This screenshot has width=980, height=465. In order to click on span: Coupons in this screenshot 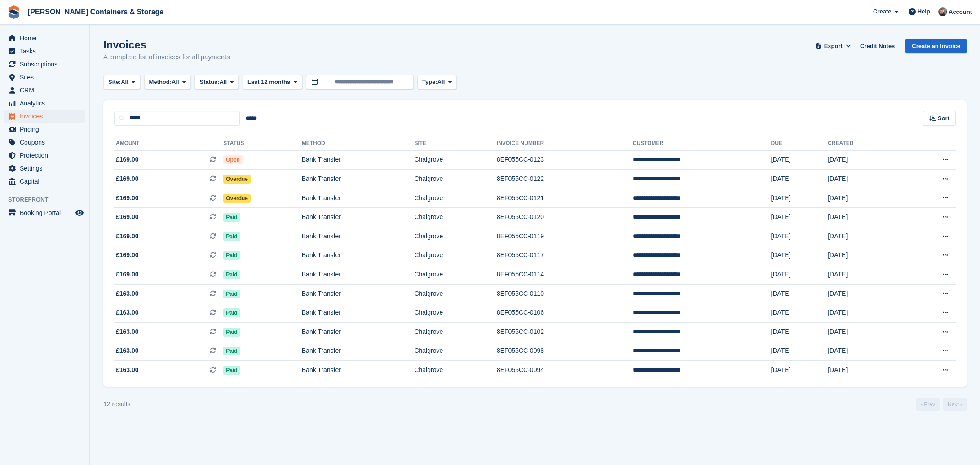, I will do `click(47, 142)`.